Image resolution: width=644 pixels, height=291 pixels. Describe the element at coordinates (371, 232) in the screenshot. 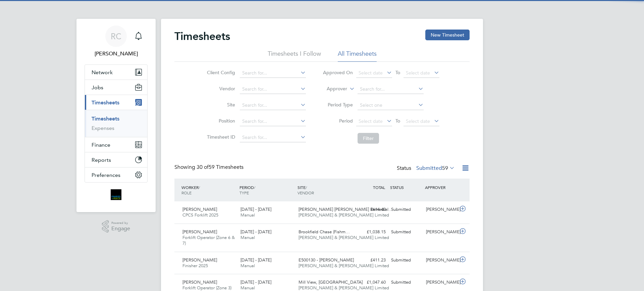

I see `div: £1,038.15` at that location.